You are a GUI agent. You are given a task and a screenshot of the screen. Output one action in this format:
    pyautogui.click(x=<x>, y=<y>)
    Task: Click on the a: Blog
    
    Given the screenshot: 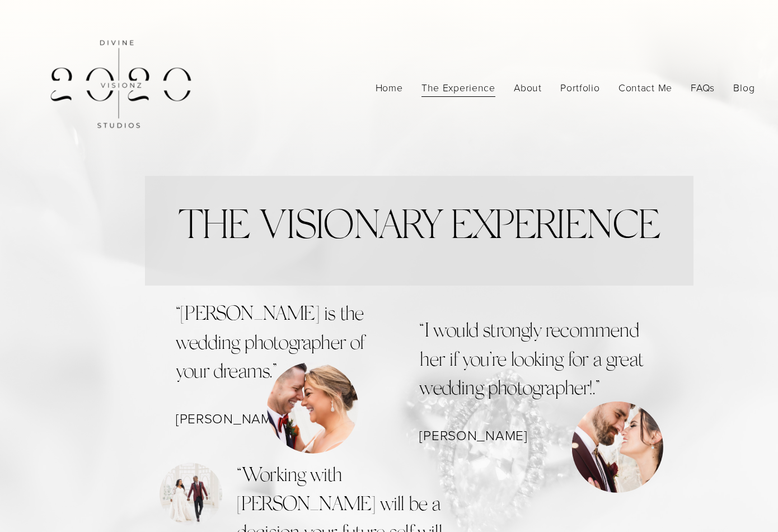 What is the action you would take?
    pyautogui.click(x=744, y=87)
    